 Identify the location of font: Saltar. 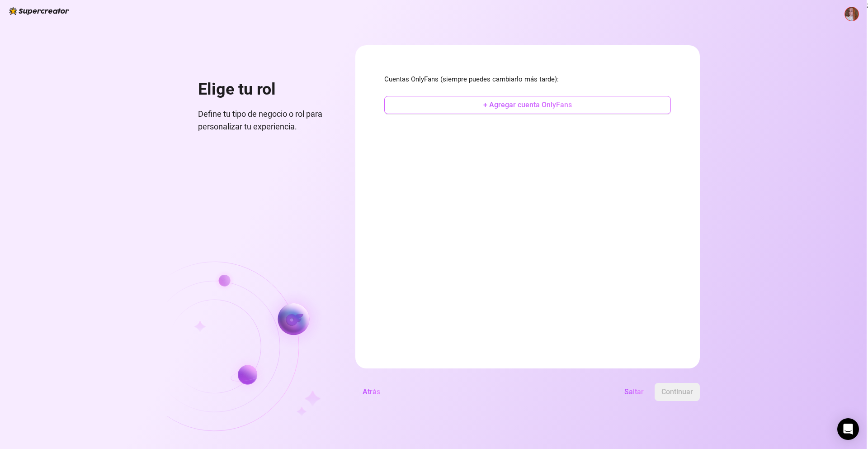
(634, 391).